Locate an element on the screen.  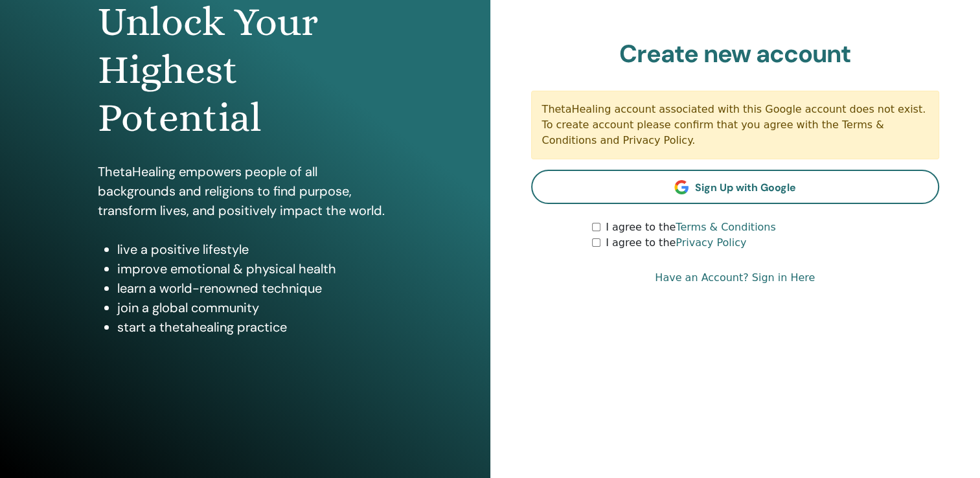
li: live a positive lifestyle is located at coordinates (255, 250).